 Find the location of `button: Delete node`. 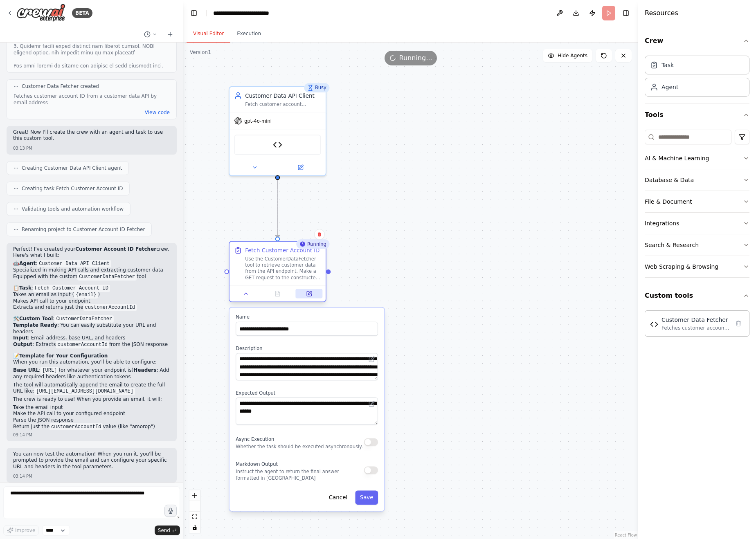

button: Delete node is located at coordinates (320, 235).